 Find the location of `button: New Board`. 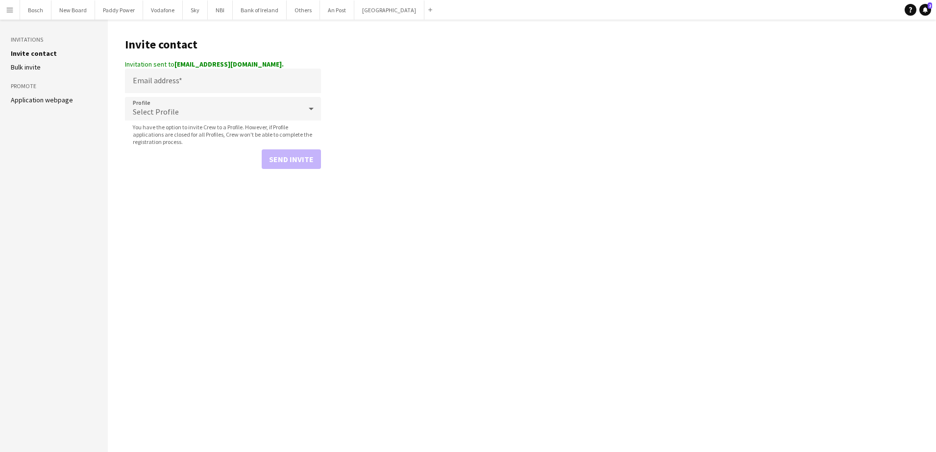

button: New Board is located at coordinates (73, 10).